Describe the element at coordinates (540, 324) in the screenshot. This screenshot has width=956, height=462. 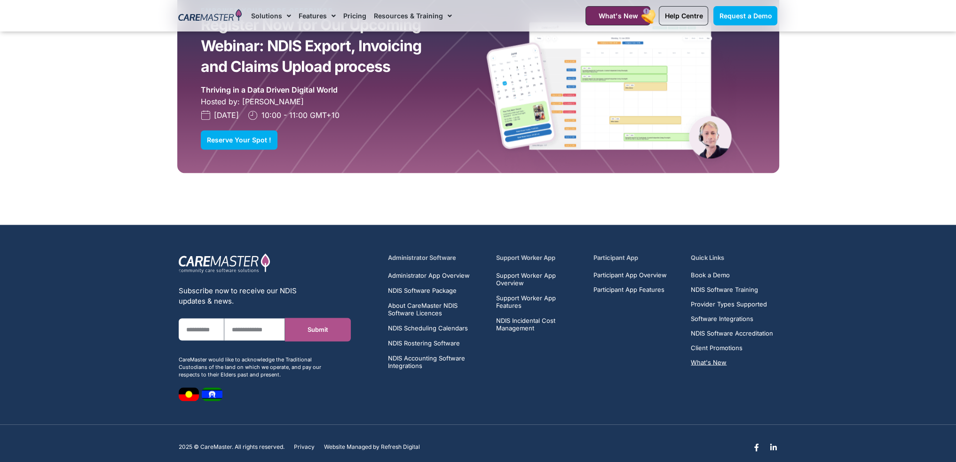
I see `a: NDIS Incidental Cost Management` at that location.